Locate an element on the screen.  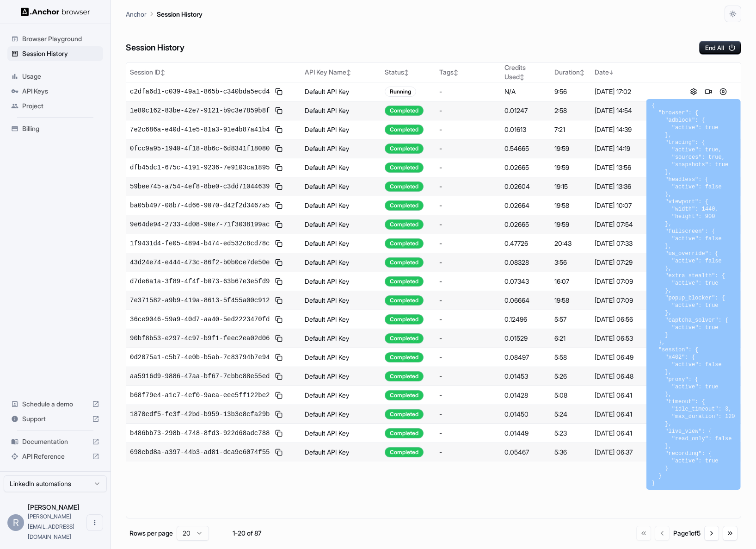
span: 1e80c162-83be-42e7-9121-b9c3e7859b8f is located at coordinates (200, 110).